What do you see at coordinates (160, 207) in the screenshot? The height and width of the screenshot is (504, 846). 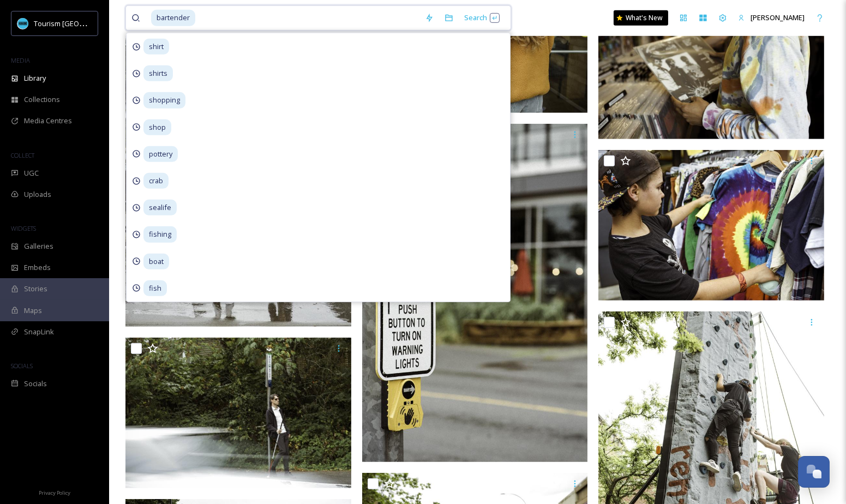 I see `span: sealife` at bounding box center [160, 207].